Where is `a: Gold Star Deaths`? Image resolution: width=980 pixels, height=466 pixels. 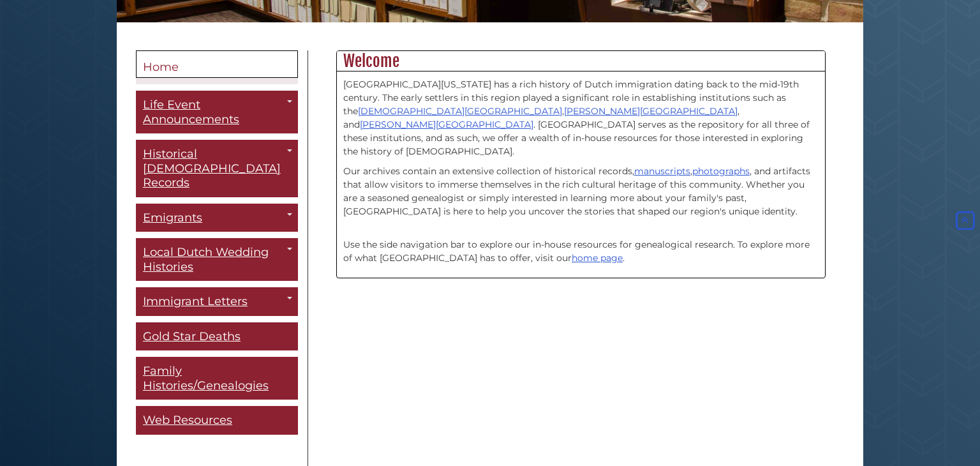
a: Gold Star Deaths is located at coordinates (217, 336).